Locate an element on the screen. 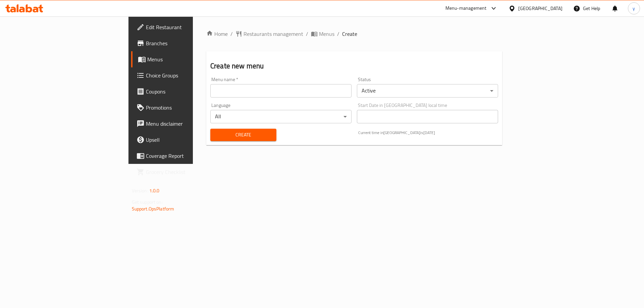  a: Menu disclaimer is located at coordinates (183, 124).